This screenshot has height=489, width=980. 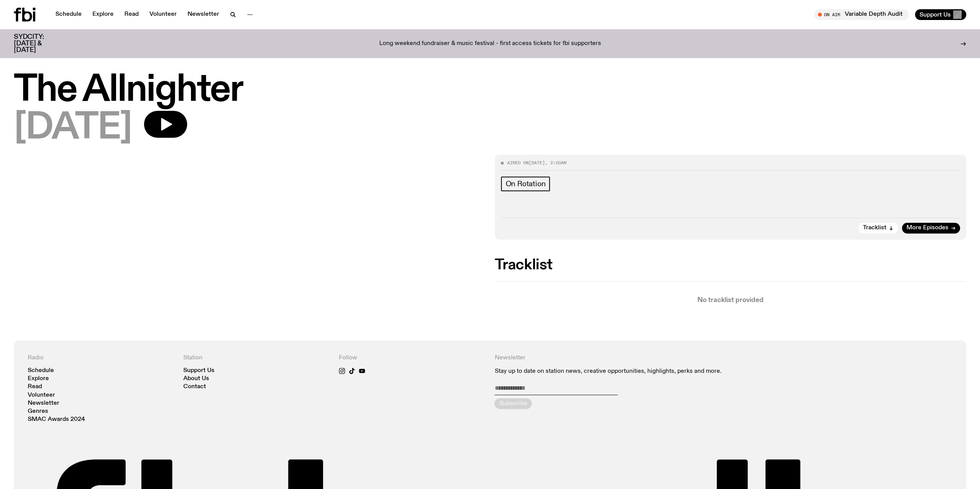 What do you see at coordinates (555, 163) in the screenshot?
I see `span: , 2:00am` at bounding box center [555, 163].